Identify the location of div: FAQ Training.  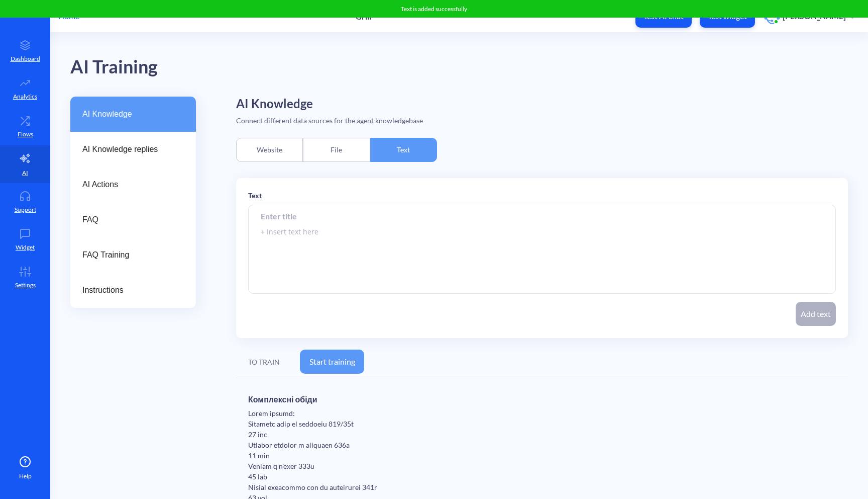
(133, 255).